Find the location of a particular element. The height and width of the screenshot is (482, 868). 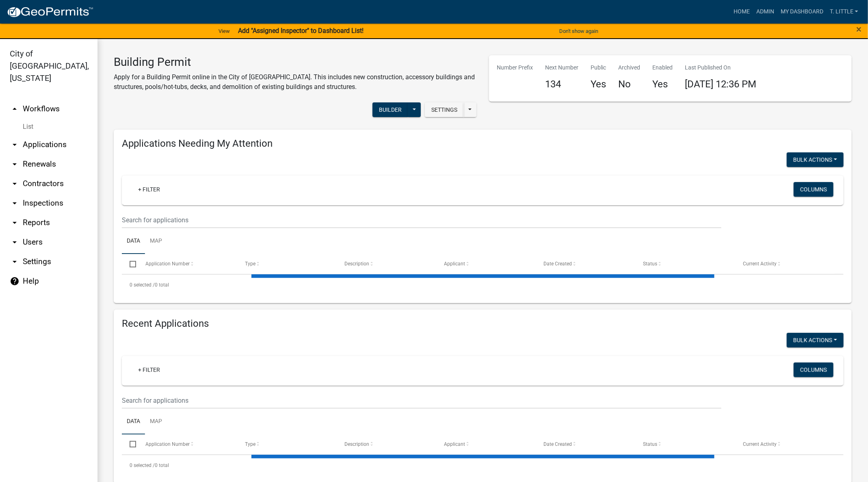

strong: Add "Assigned Inspector" to Dashboard List! is located at coordinates (301, 30).